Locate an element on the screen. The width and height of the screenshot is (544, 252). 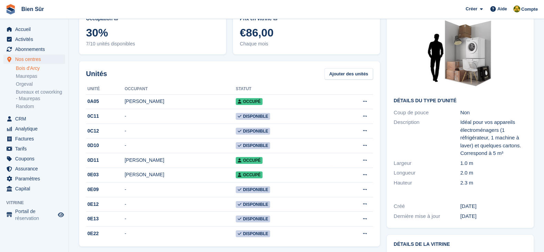
span: Vitrine is located at coordinates (37, 203).